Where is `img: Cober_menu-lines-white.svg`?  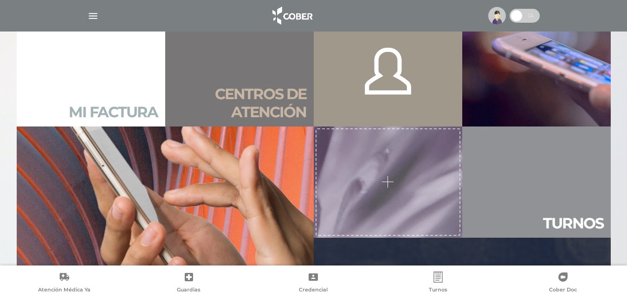
img: Cober_menu-lines-white.svg is located at coordinates (93, 16).